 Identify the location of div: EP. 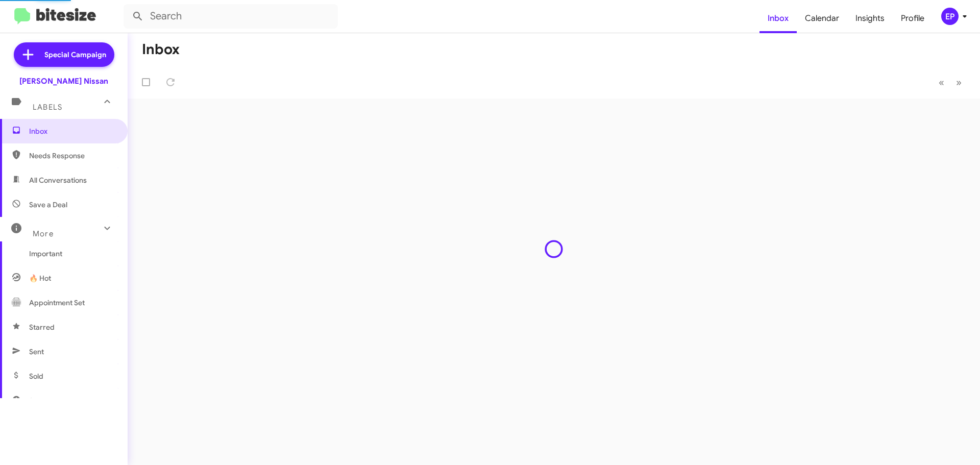
(950, 16).